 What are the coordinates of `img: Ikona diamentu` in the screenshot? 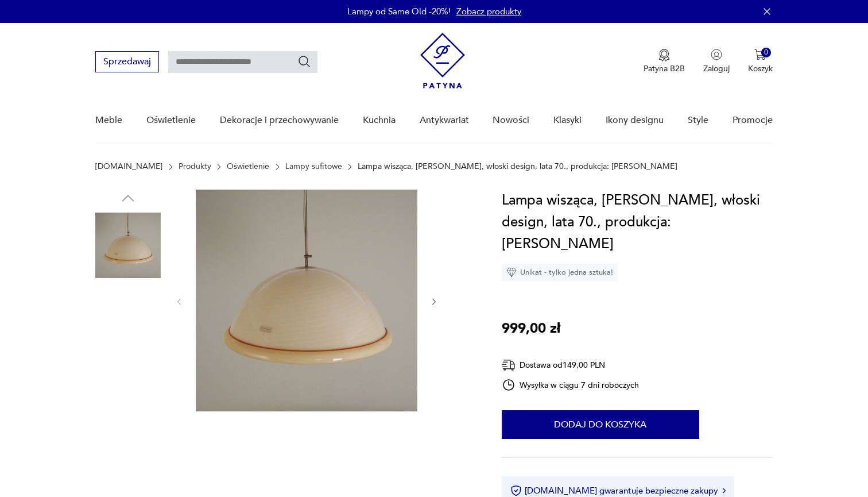 It's located at (512, 273).